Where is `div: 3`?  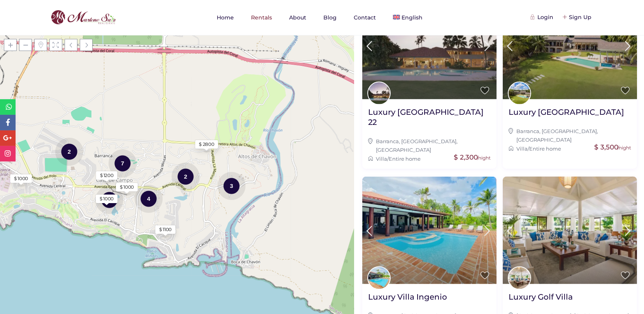 div: 3 is located at coordinates (232, 185).